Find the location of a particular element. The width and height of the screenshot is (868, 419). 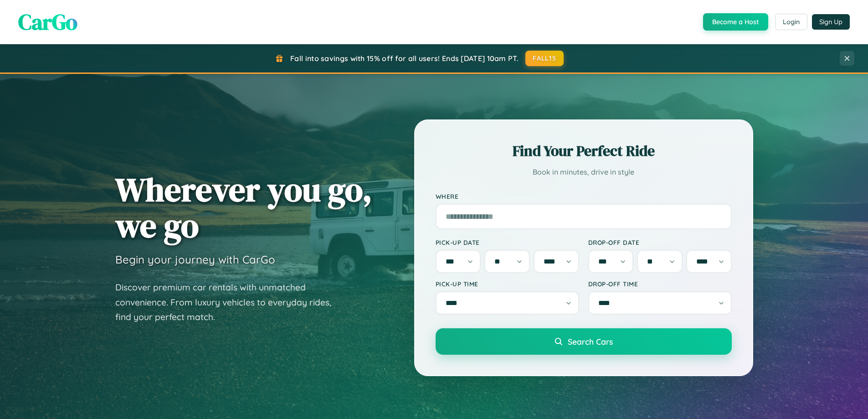

label: Where is located at coordinates (584, 196).